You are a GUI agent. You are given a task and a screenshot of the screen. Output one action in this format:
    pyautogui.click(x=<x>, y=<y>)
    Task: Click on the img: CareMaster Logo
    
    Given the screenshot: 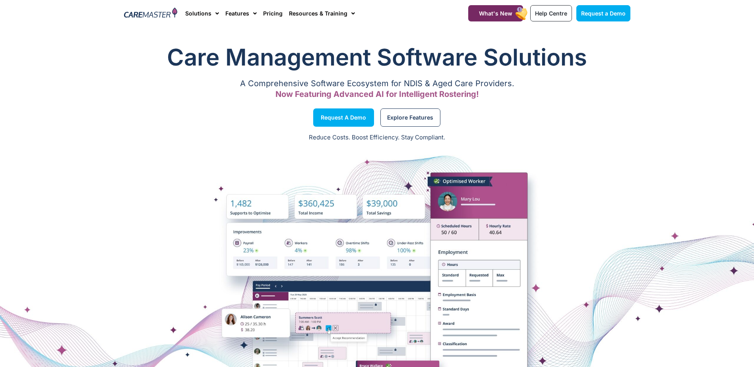 What is the action you would take?
    pyautogui.click(x=151, y=14)
    